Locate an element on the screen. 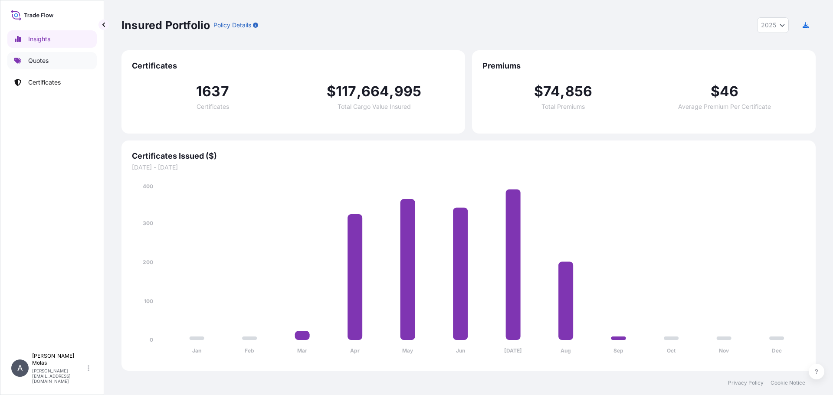 This screenshot has height=395, width=833. tspan: Apr is located at coordinates (355, 350).